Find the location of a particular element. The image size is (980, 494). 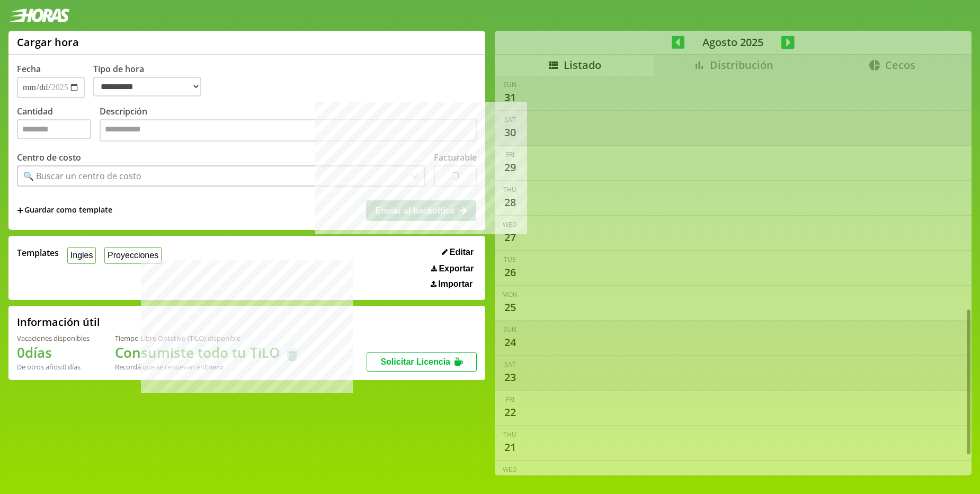

span: Solicitar Licencia is located at coordinates (415, 361).